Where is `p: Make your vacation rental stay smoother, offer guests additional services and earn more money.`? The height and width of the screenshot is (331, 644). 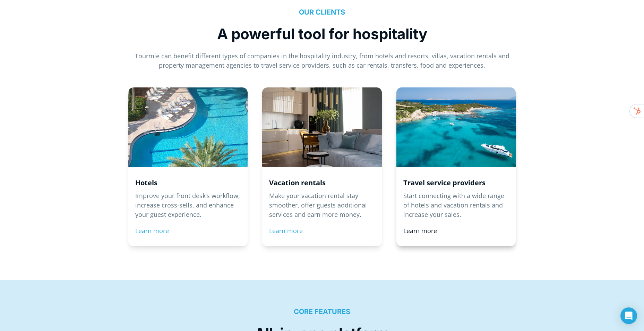
p: Make your vacation rental stay smoother, offer guests additional services and earn more money. is located at coordinates (322, 205).